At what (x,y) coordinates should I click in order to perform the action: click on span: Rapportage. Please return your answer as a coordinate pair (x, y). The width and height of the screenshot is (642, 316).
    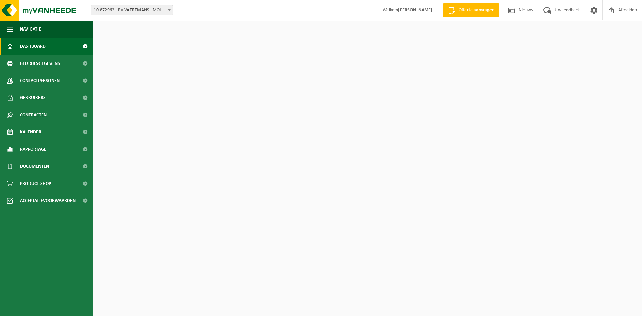
    Looking at the image, I should click on (33, 149).